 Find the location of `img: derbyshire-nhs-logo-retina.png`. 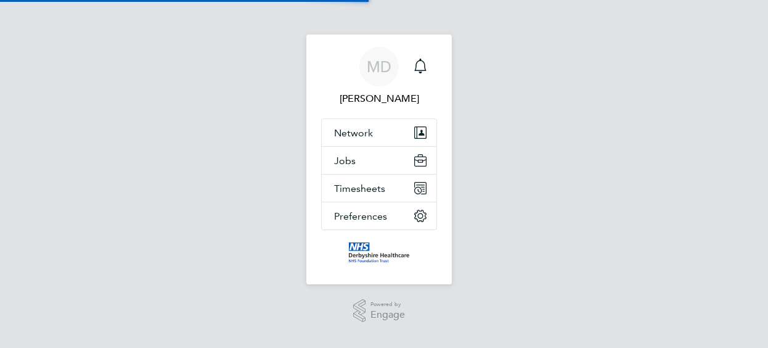

img: derbyshire-nhs-logo-retina.png is located at coordinates (379, 252).